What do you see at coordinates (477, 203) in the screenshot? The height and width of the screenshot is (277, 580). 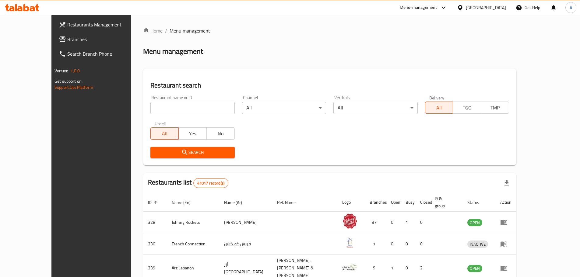 I see `span: Status` at bounding box center [477, 203].